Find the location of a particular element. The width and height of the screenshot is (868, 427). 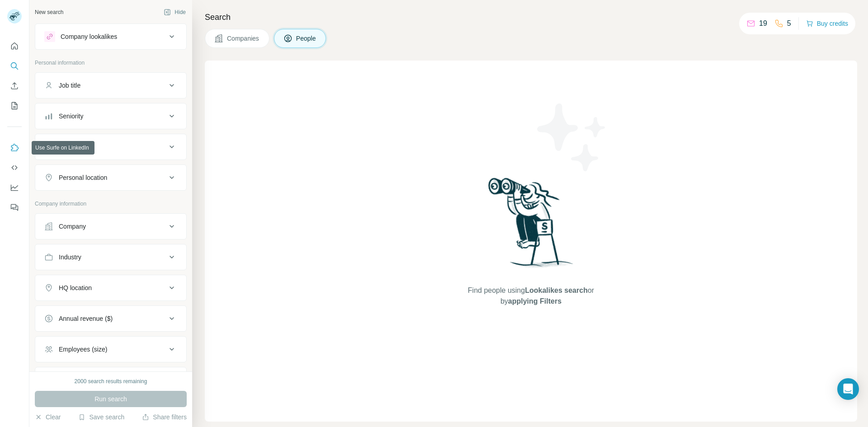

span: People is located at coordinates (307, 39).